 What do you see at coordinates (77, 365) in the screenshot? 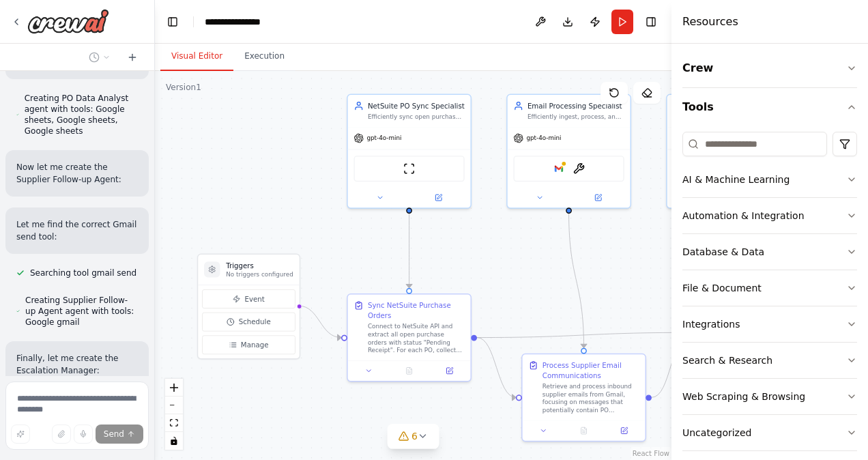
I see `p: Finally, let me create the Escalation Manager:` at bounding box center [77, 365].